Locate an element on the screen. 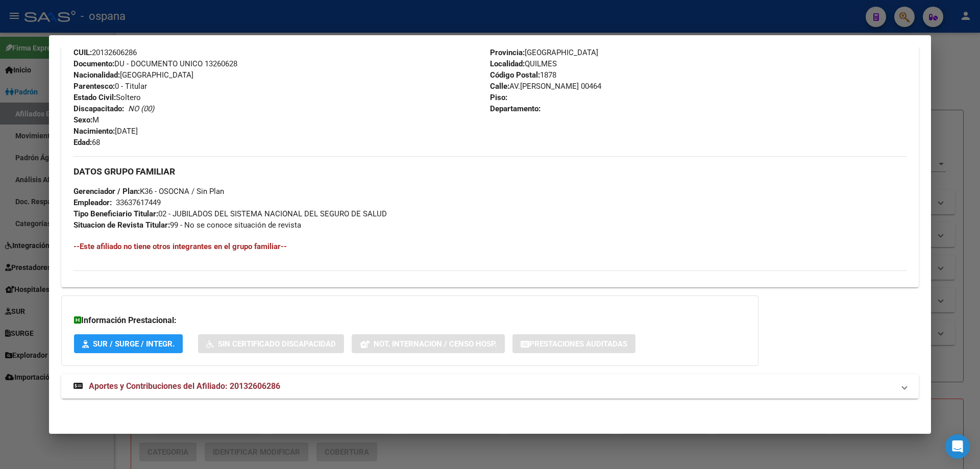 The height and width of the screenshot is (469, 980). div: Open Intercom Messenger is located at coordinates (958, 446).